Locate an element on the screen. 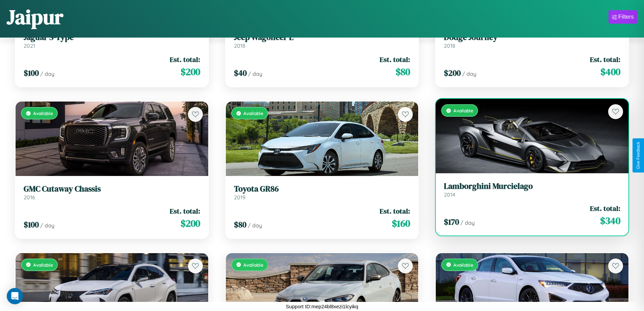 The image size is (644, 311). span: 2014 is located at coordinates (449, 195).